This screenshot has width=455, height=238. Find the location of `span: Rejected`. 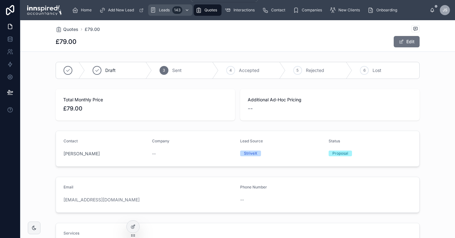

span: Rejected is located at coordinates (315, 70).